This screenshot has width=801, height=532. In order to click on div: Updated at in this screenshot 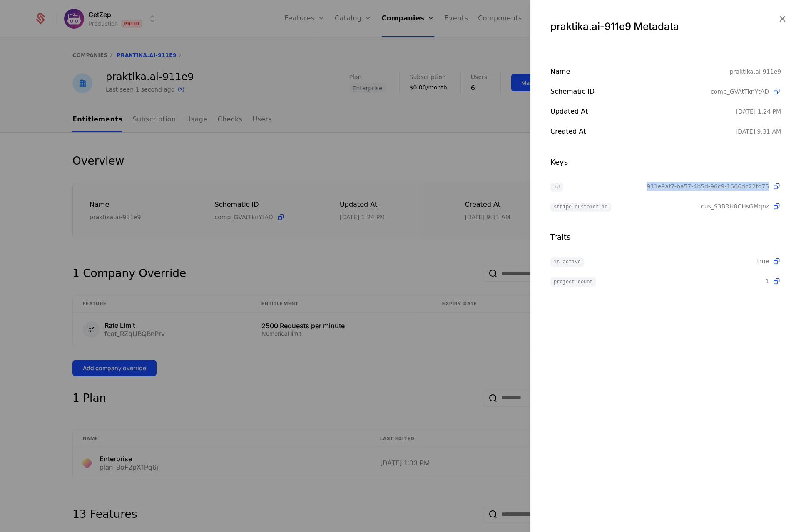, I will do `click(643, 112)`.